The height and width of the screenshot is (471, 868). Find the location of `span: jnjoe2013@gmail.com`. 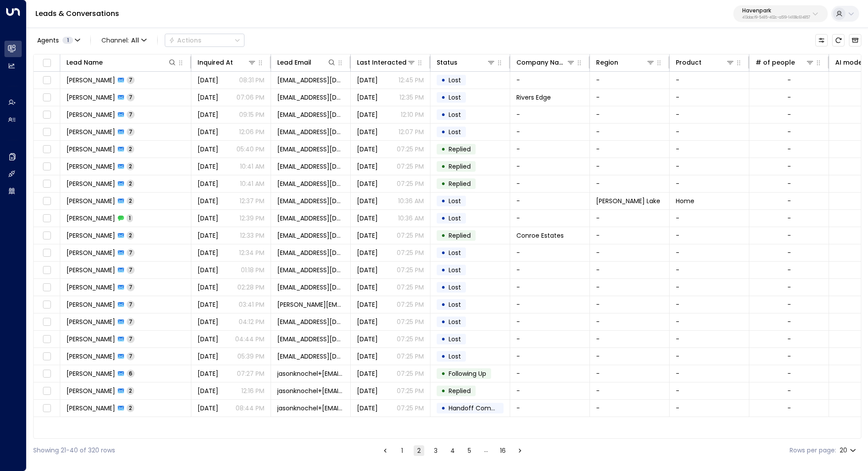

span: jnjoe2013@gmail.com is located at coordinates (310, 252).